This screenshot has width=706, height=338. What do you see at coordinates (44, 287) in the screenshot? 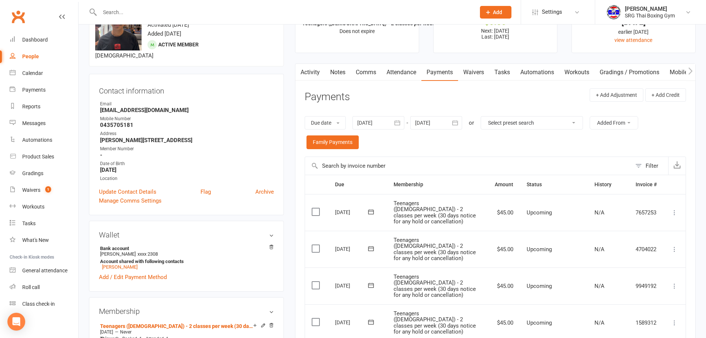
I see `a: Roll call` at bounding box center [44, 287].